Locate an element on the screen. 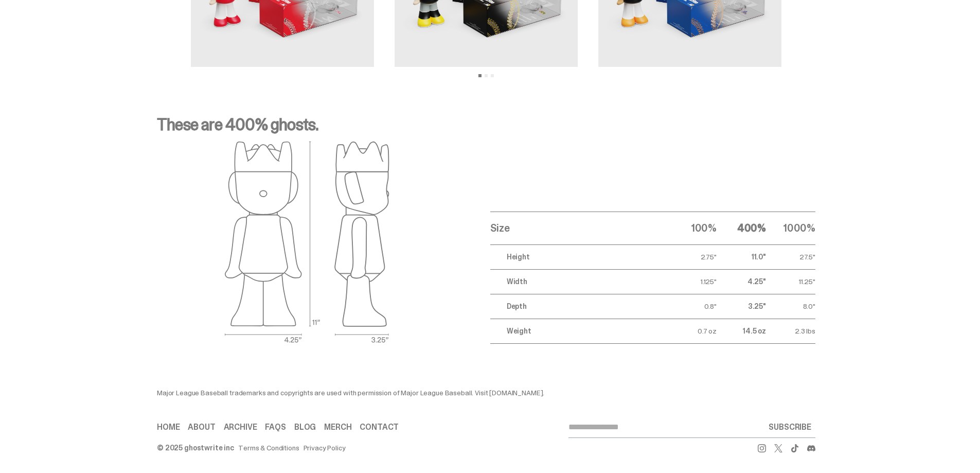  td: 27.5" is located at coordinates (791, 257).